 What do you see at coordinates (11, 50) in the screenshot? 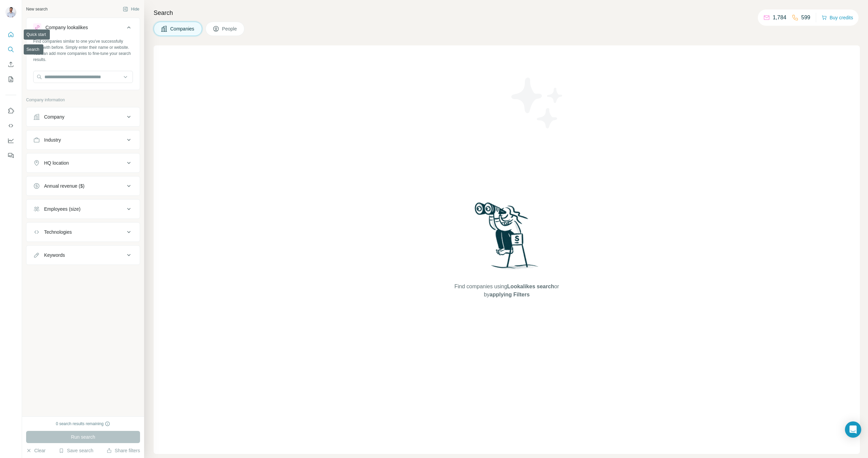
I see `button: Search` at bounding box center [11, 50].